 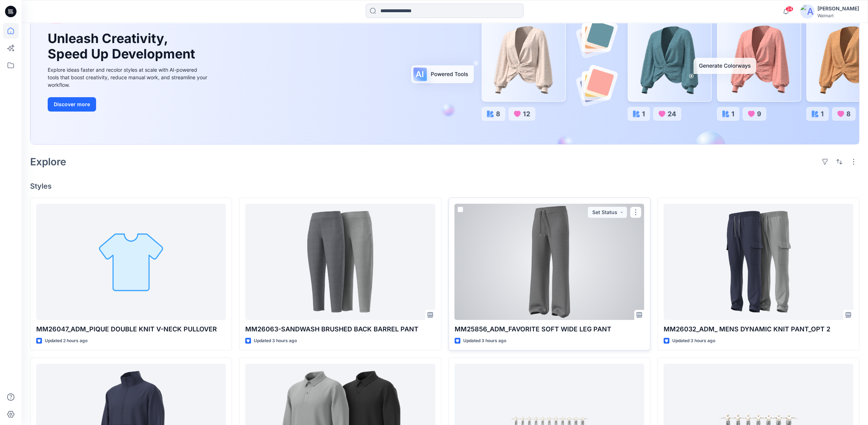 What do you see at coordinates (129, 77) in the screenshot?
I see `div: Explore ideas faster and recolor styles at scale with AI-powered tools that boost creativity, red...` at bounding box center [129, 77].